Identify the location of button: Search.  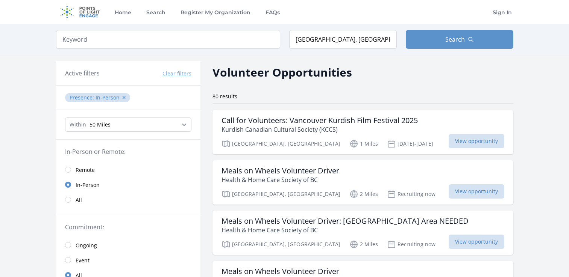
(459, 39).